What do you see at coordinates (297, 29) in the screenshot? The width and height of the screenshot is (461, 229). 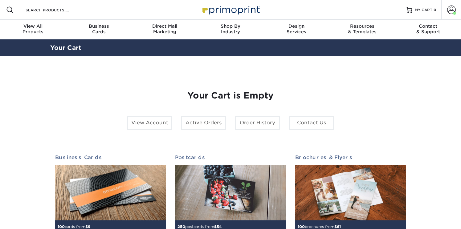 I see `div: Services` at bounding box center [297, 29].